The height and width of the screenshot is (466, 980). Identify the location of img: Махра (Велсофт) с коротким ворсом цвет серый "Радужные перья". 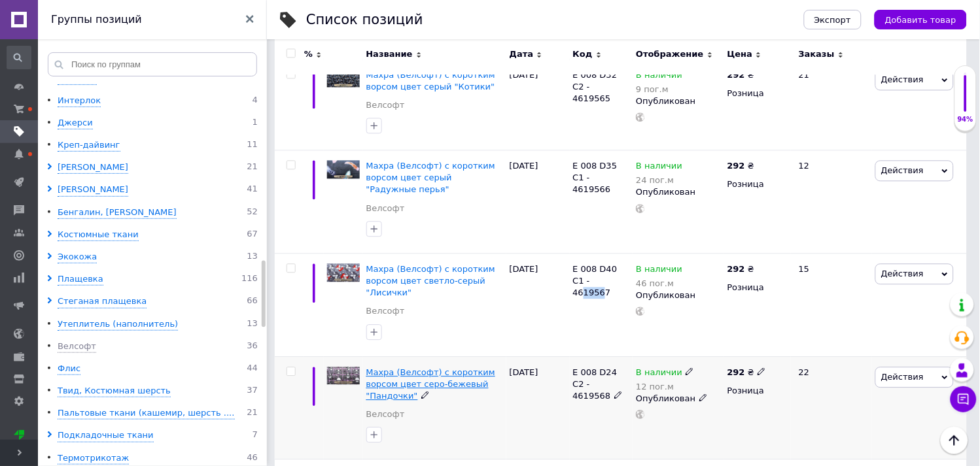
(343, 170).